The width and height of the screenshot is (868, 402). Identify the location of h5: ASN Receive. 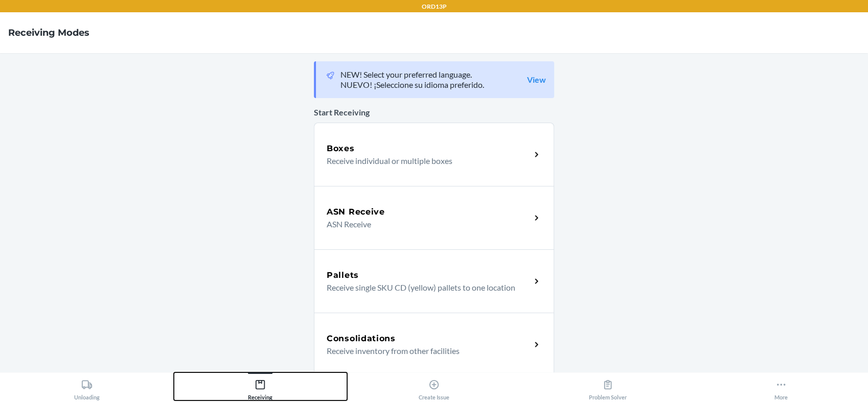
(356, 212).